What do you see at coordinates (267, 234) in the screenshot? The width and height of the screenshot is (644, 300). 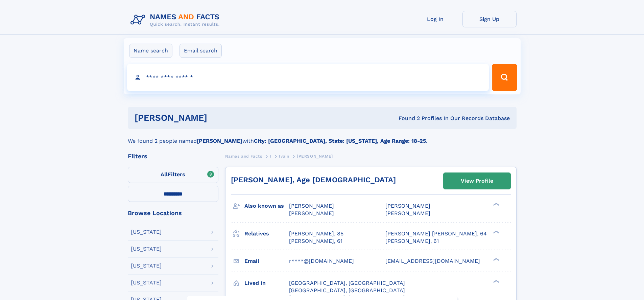 I see `h3: Relatives` at bounding box center [267, 234].